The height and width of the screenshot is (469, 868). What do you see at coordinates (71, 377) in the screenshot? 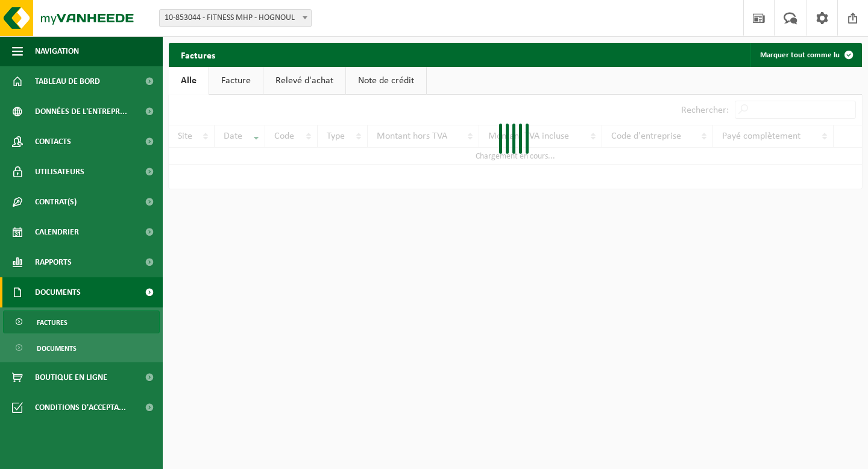
I see `span: Boutique en ligne` at bounding box center [71, 377].